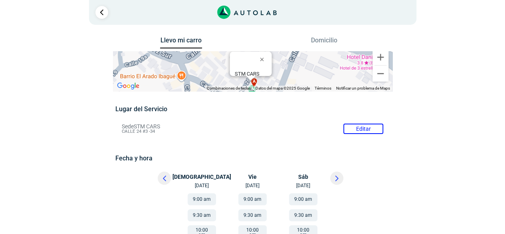 This screenshot has width=505, height=234. What do you see at coordinates (253, 77) in the screenshot?
I see `div: CALLE 24 #3 -34` at bounding box center [253, 77].